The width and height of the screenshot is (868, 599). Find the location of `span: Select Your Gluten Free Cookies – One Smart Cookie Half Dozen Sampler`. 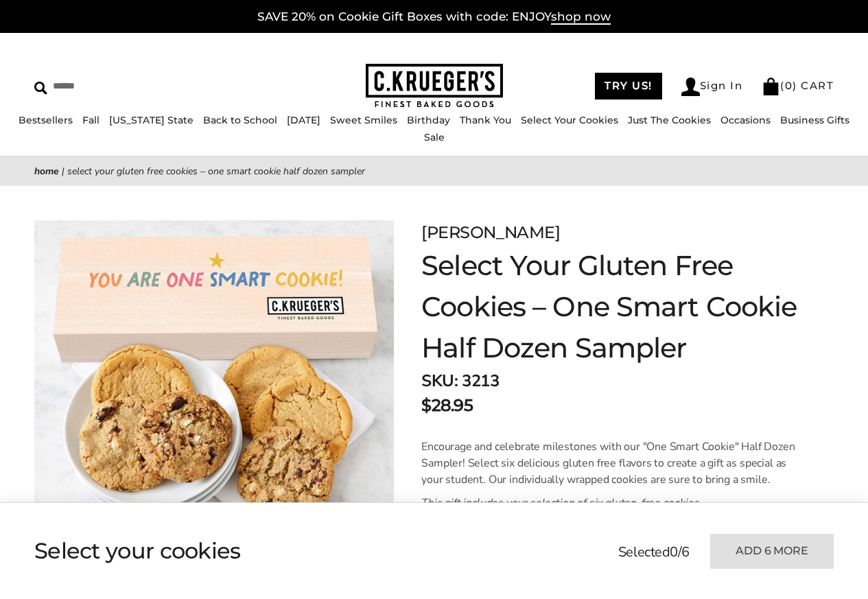

span: Select Your Gluten Free Cookies – One Smart Cookie Half Dozen Sampler is located at coordinates (216, 171).